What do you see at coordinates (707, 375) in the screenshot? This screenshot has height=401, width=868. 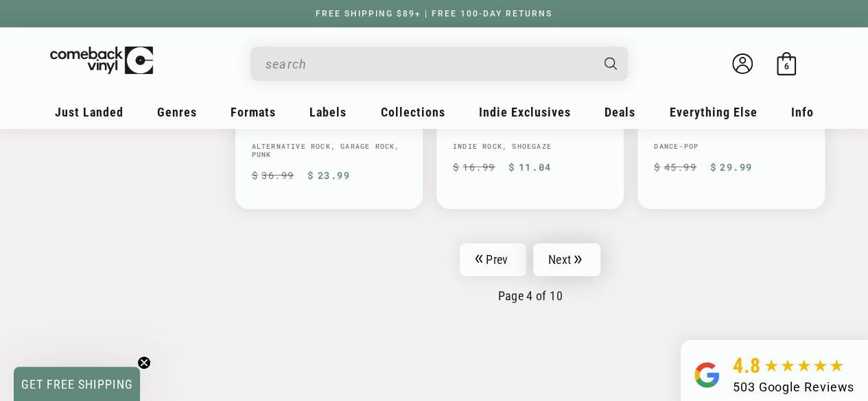 I see `img: Group.svg` at bounding box center [707, 375].